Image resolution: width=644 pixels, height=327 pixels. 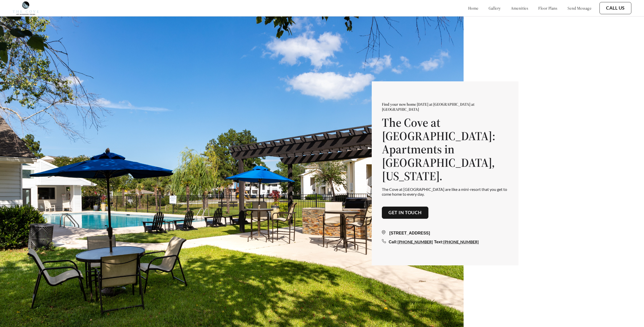 What do you see at coordinates (580, 8) in the screenshot?
I see `a: send message` at bounding box center [580, 8].